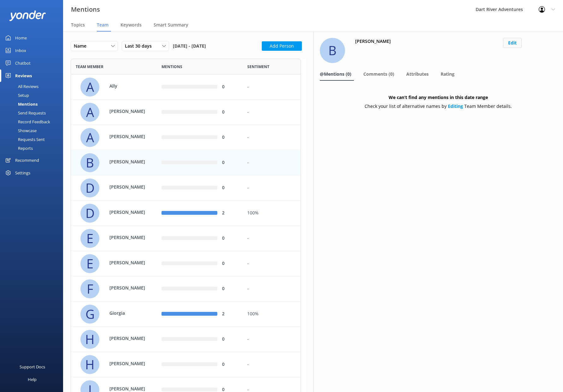 This screenshot has height=392, width=563. What do you see at coordinates (335, 74) in the screenshot?
I see `span: @Mentions (0)` at bounding box center [335, 74].